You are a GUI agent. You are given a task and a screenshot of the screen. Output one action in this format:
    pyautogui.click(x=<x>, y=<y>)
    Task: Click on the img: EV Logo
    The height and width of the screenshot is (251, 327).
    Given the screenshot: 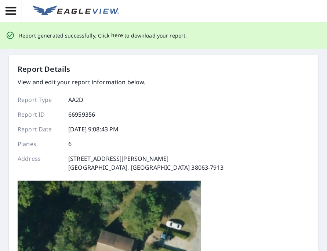 What is the action you would take?
    pyautogui.click(x=76, y=11)
    